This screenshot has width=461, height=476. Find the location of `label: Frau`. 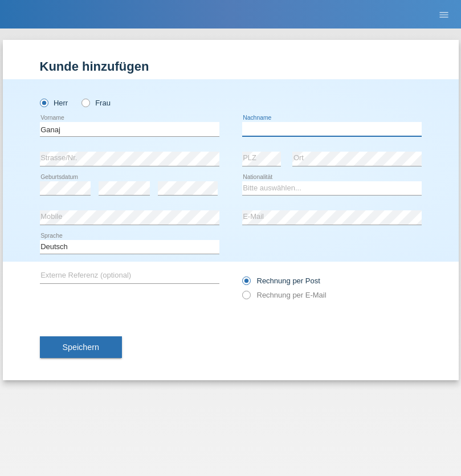

label: Frau is located at coordinates (96, 103).